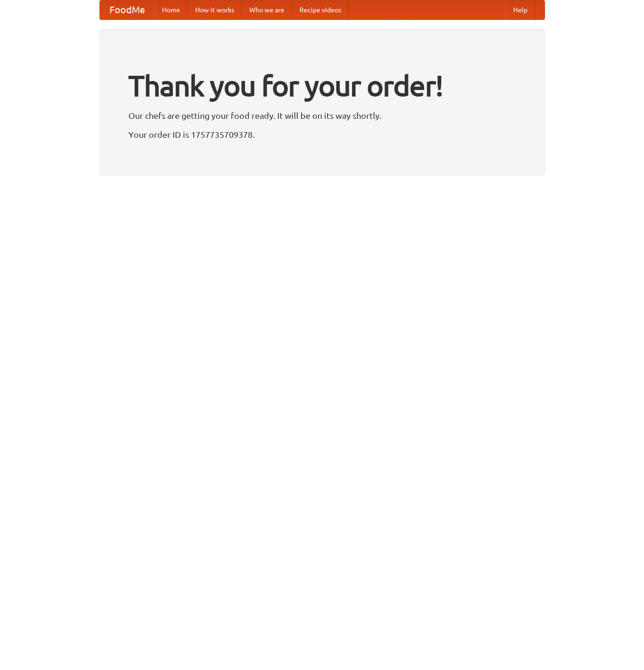  What do you see at coordinates (322, 116) in the screenshot?
I see `p: Our chefs are getting your food ready. It will be on its way shortly.` at bounding box center [322, 116].